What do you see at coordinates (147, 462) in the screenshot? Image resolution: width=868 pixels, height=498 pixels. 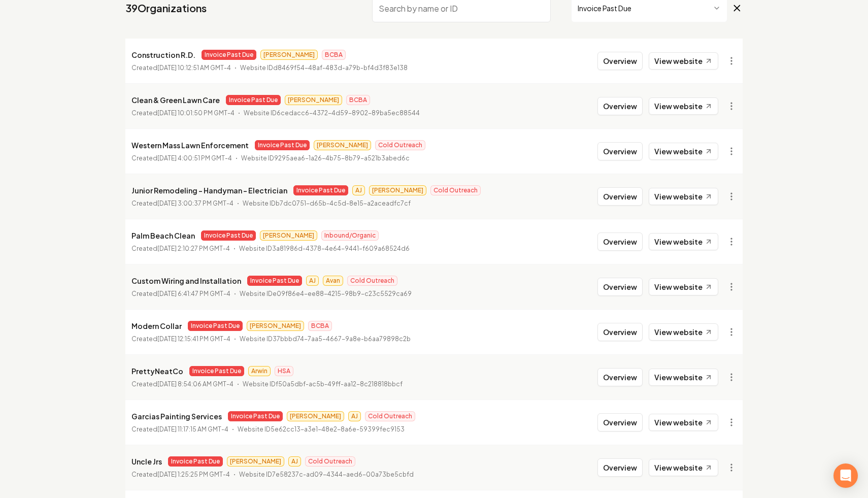 I see `p: Uncle Jrs` at bounding box center [147, 462].